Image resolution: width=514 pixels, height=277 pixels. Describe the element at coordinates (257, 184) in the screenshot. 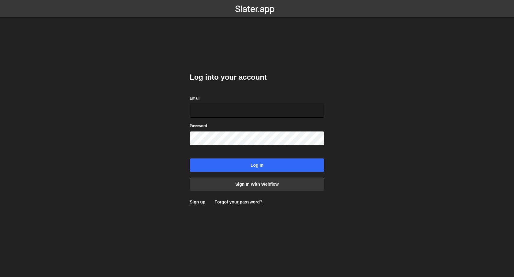

I see `a: Sign in with Webflow` at that location.